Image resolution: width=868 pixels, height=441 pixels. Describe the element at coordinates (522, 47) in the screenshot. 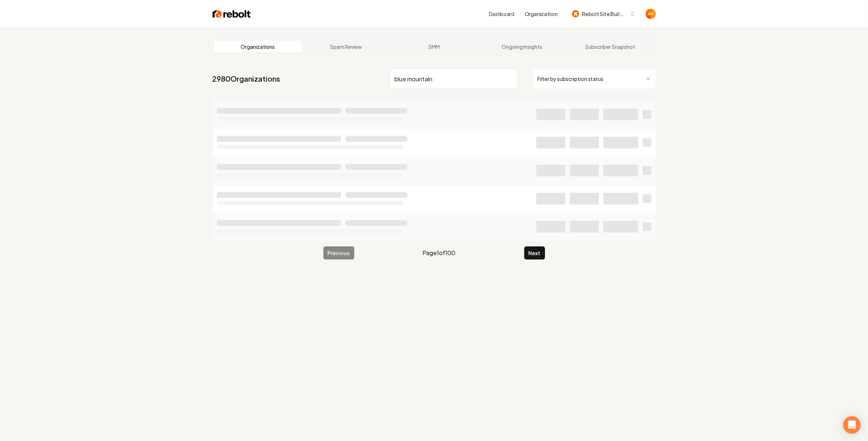

I see `a: Ongoing Insights` at that location.